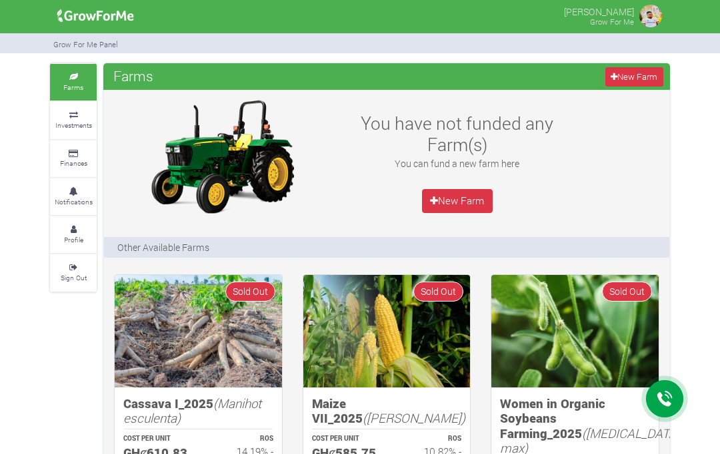 This screenshot has width=720, height=454. I want to click on small: Grow For Me Panel, so click(85, 44).